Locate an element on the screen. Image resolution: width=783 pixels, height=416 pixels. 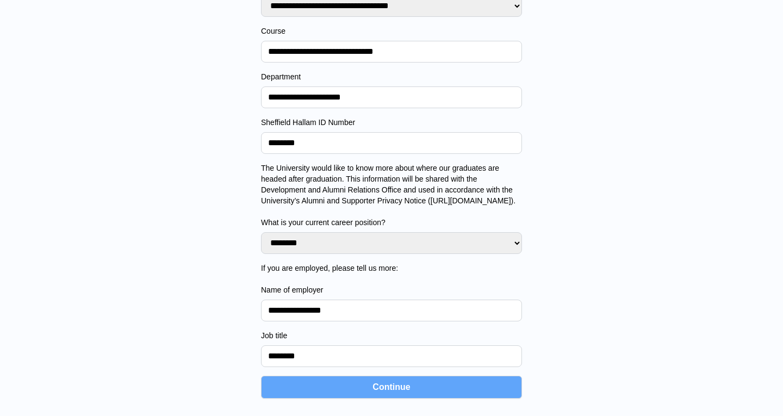
label: The University would like to know more about where our graduates are headed after graduation. Thi... is located at coordinates (392, 195).